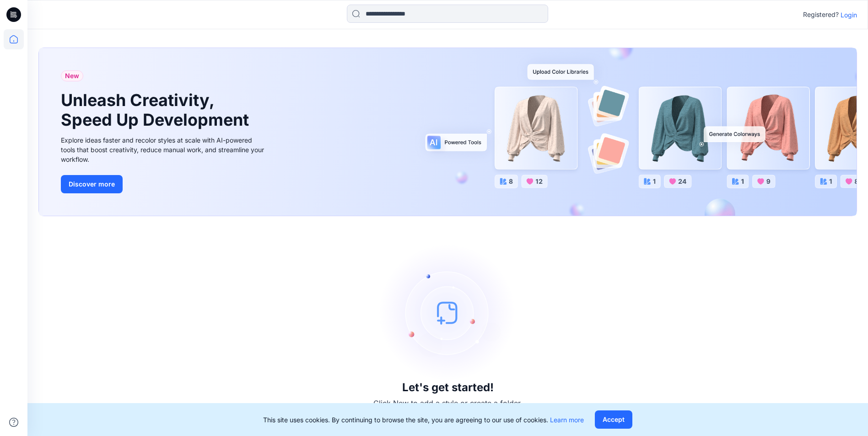 The width and height of the screenshot is (868, 436). I want to click on div: Explore ideas faster and recolor styles at scale with AI-powered tools that boost creativity, red..., so click(164, 150).